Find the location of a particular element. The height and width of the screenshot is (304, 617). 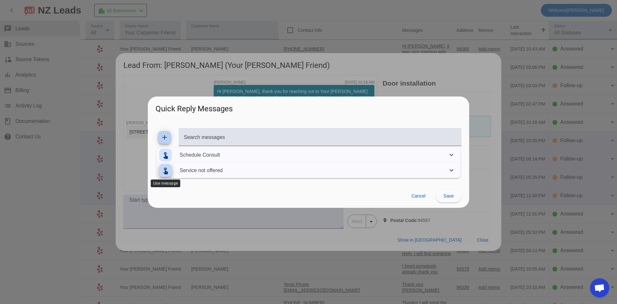

mat-expansion-panel-header: Schedule Consult is located at coordinates (308, 155).